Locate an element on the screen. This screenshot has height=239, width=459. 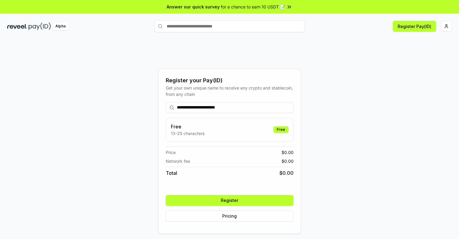
div: Get your own unique name to receive any crypto and stablecoin, from any chain is located at coordinates (230, 91).